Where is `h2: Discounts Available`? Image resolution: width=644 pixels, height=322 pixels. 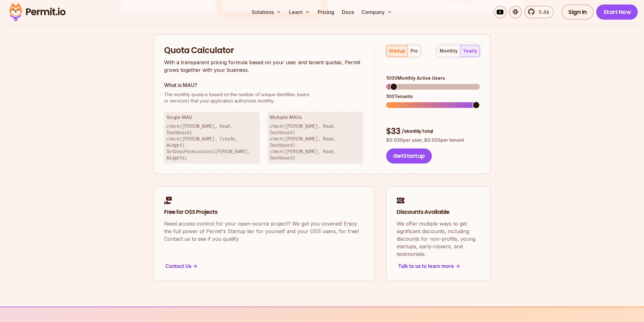 h2: Discounts Available is located at coordinates (438, 212).